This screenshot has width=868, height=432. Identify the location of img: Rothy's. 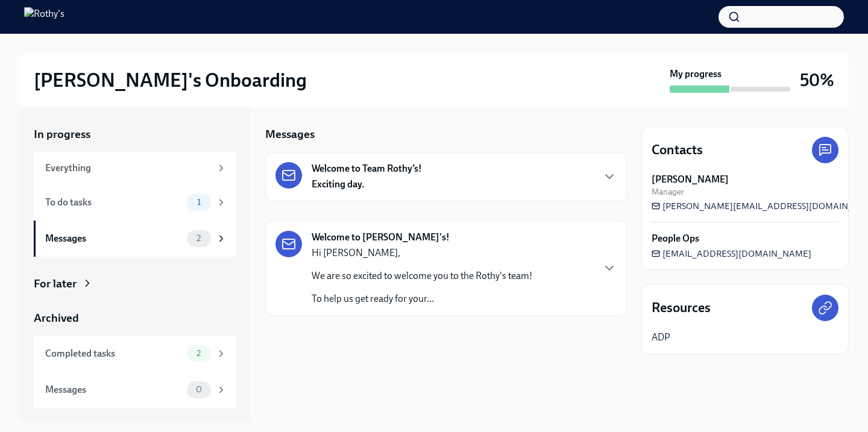
(44, 17).